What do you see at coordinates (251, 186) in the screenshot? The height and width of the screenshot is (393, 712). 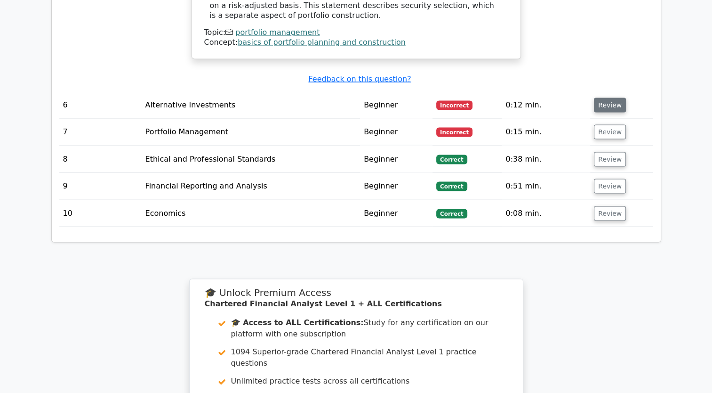 I see `td: Financial Reporting and Analysis` at bounding box center [251, 186].